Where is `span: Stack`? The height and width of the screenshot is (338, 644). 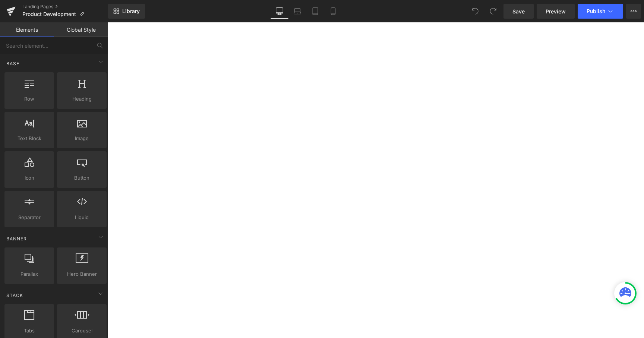 span: Stack is located at coordinates (14, 295).